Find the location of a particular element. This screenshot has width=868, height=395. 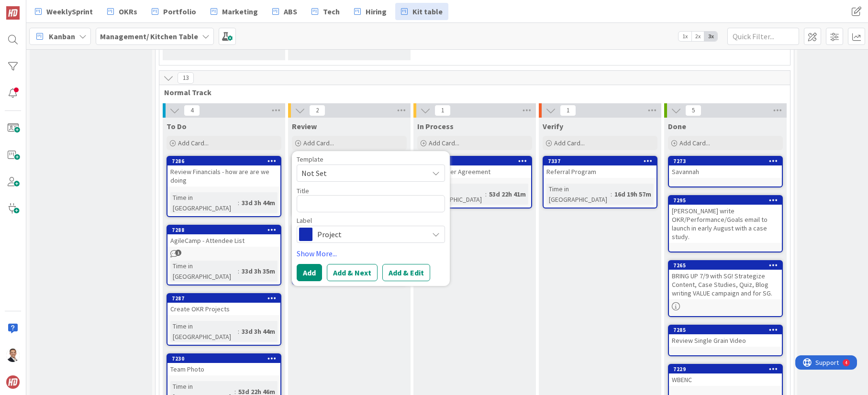

span: Template is located at coordinates (310, 159).